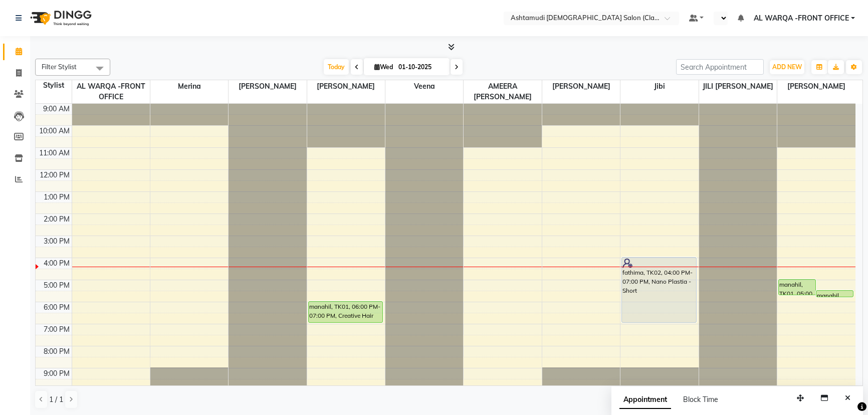 The width and height of the screenshot is (868, 415). Describe the element at coordinates (56, 399) in the screenshot. I see `span: 1 / 1` at that location.